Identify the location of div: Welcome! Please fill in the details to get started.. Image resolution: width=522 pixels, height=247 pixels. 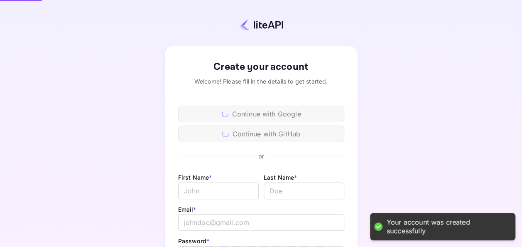
(261, 81).